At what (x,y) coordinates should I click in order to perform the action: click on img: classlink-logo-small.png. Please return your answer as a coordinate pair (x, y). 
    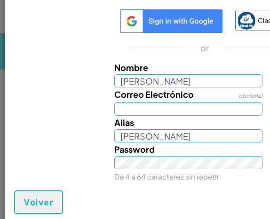
    Looking at the image, I should click on (247, 21).